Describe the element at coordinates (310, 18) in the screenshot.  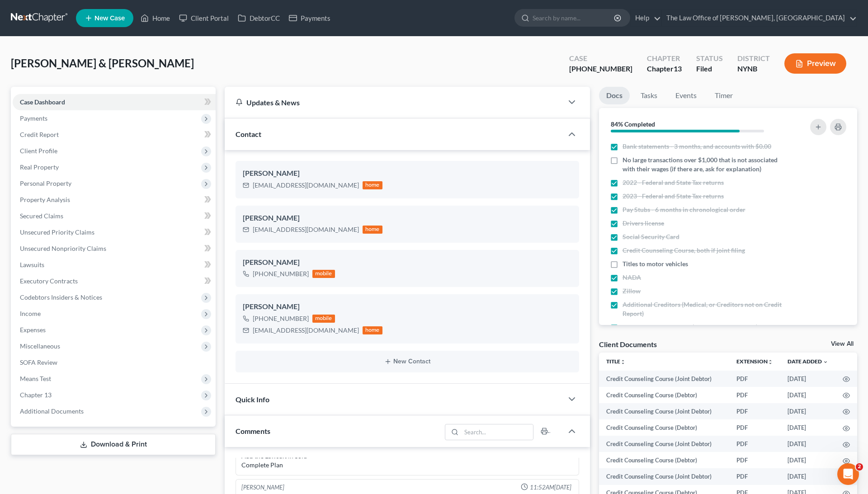
I see `a: Payments` at that location.